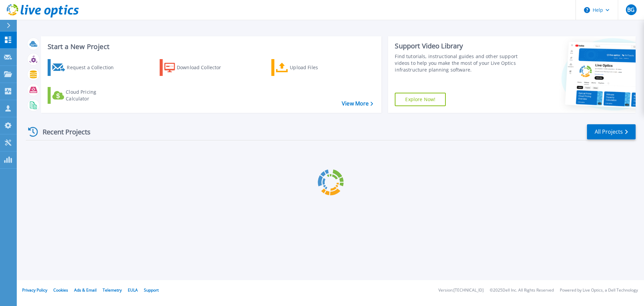 This screenshot has height=306, width=644. What do you see at coordinates (85, 67) in the screenshot?
I see `a: Request a Collection` at bounding box center [85, 67].